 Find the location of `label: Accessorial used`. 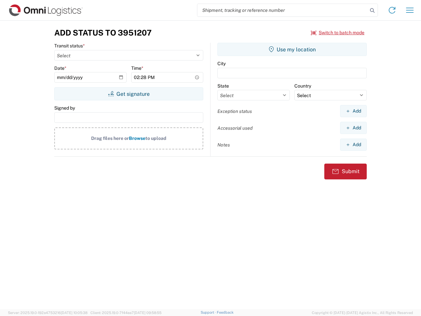

label: Accessorial used is located at coordinates (235, 128).